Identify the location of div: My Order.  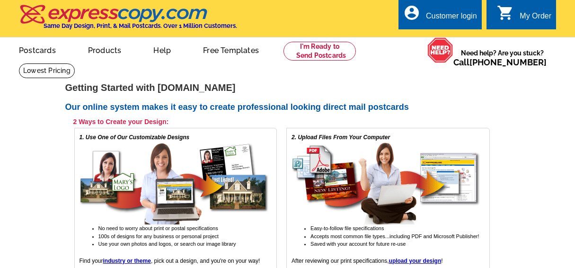
(535, 18).